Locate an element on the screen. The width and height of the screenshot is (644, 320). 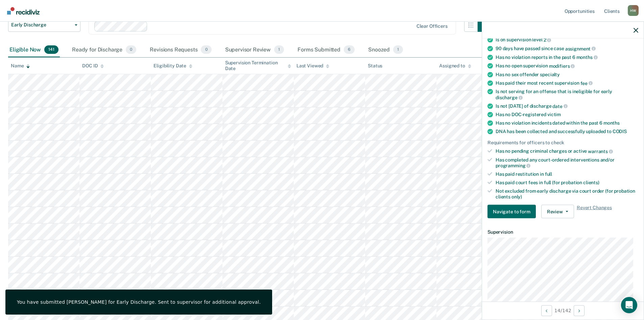
div: H W is located at coordinates (634, 10).